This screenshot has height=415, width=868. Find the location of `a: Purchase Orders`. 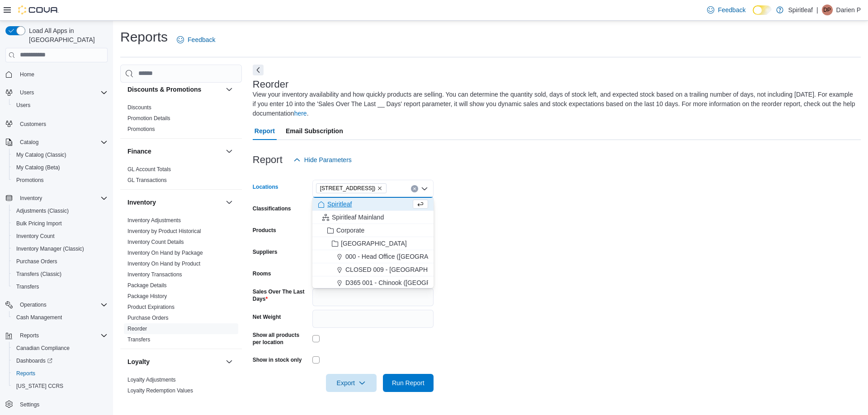

a: Purchase Orders is located at coordinates (148, 318).